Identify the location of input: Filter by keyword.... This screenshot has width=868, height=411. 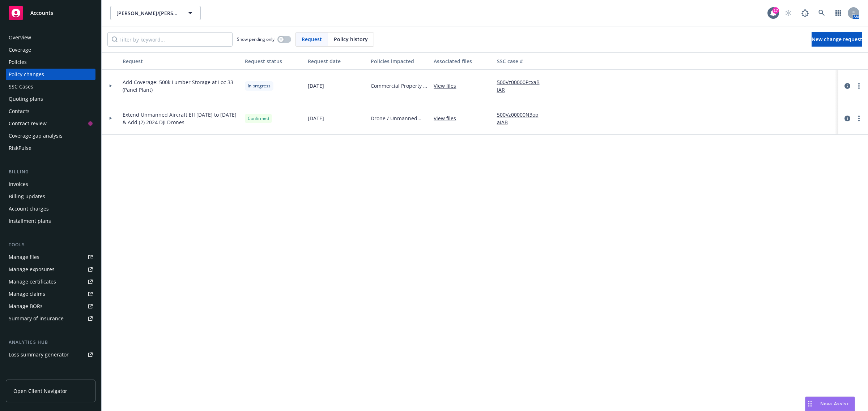
(170, 39).